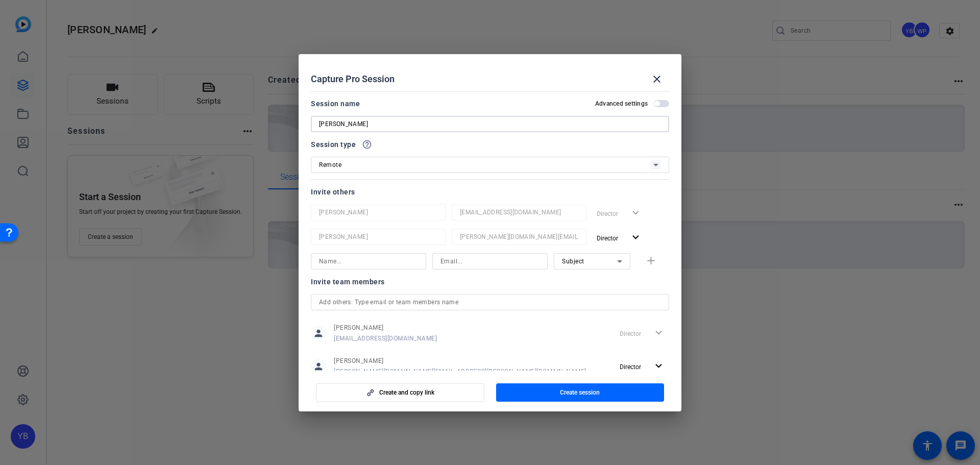  What do you see at coordinates (621, 104) in the screenshot?
I see `h2: Advanced settings` at bounding box center [621, 104].